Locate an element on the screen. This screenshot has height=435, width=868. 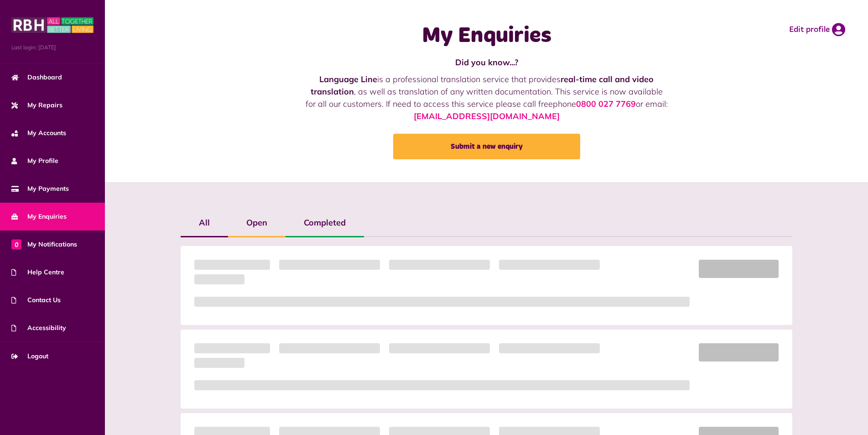
span: Logout is located at coordinates (30, 356).